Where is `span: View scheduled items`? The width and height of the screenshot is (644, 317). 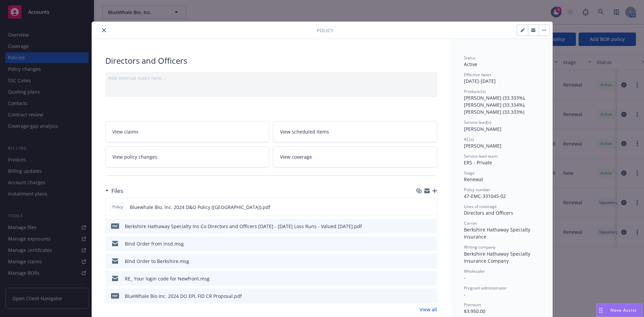 span: View scheduled items is located at coordinates (304, 132).